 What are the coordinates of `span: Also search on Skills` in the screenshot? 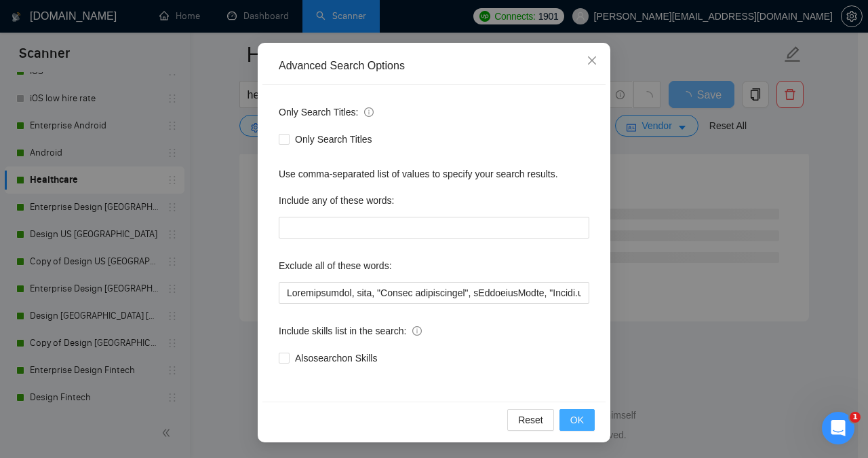 It's located at (335, 358).